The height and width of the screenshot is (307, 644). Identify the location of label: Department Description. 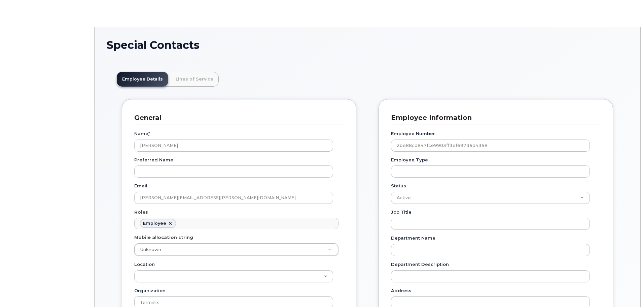
(420, 264).